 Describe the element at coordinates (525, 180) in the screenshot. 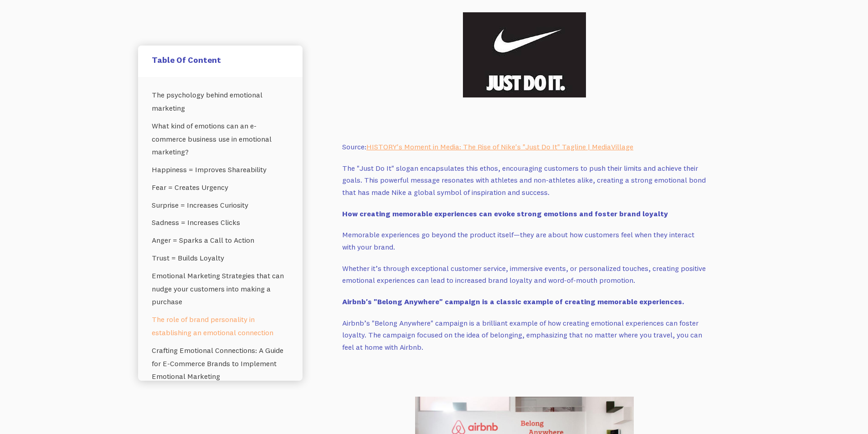

I see `p: The "Just Do It" slogan encapsulates this ethos, encouraging customers to push their limits and a...` at that location.